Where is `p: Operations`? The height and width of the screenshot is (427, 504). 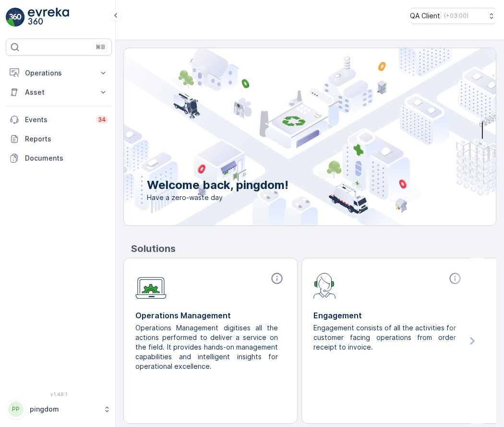
p: Operations is located at coordinates (59, 73).